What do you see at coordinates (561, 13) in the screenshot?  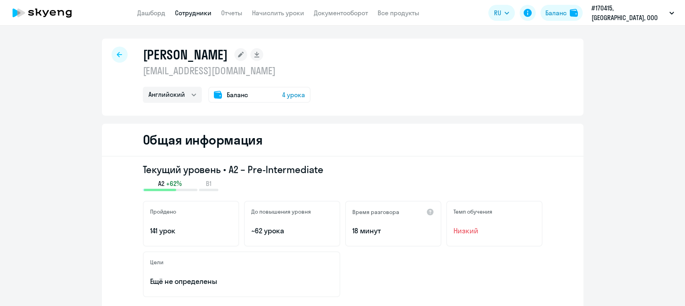 I see `button: Балансbalance` at bounding box center [561, 13].